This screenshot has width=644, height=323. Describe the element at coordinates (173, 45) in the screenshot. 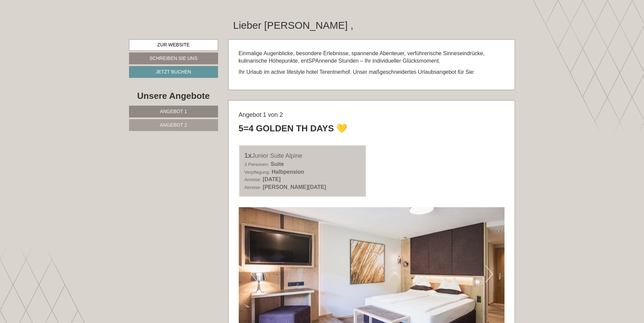

I see `a: Zur Website` at that location.